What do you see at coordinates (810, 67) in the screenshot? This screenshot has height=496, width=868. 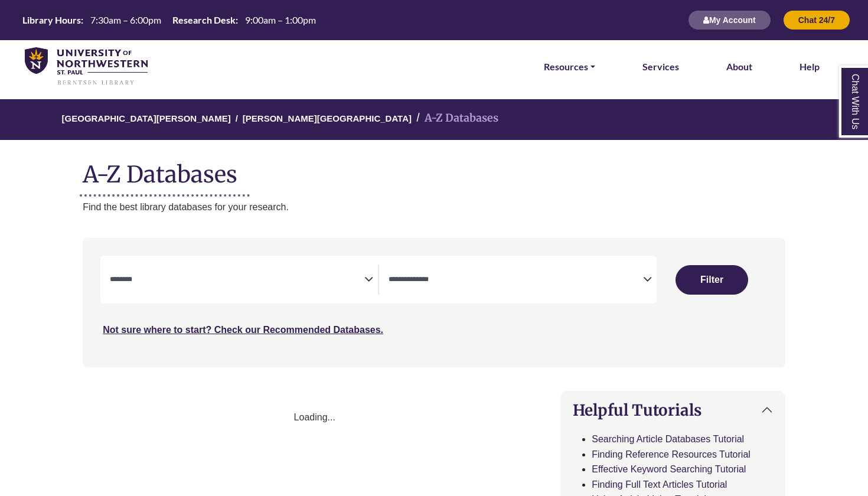 I see `a: Help` at bounding box center [810, 67].